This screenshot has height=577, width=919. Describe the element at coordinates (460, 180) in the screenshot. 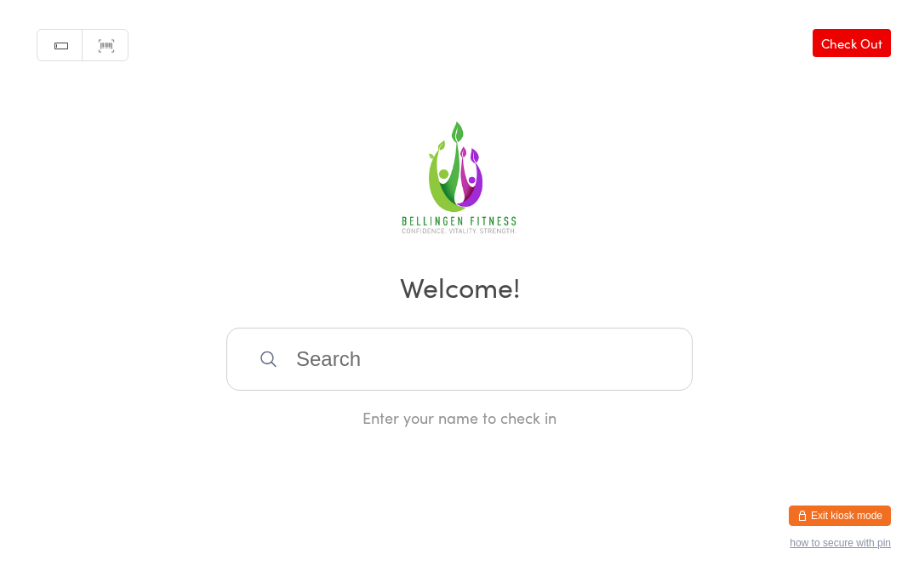

I see `img: Bellingen Fitness` at that location.